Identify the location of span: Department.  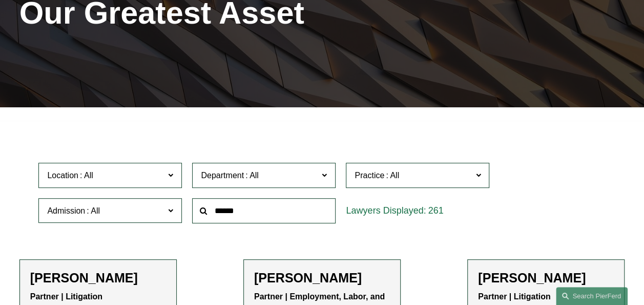
(222, 175).